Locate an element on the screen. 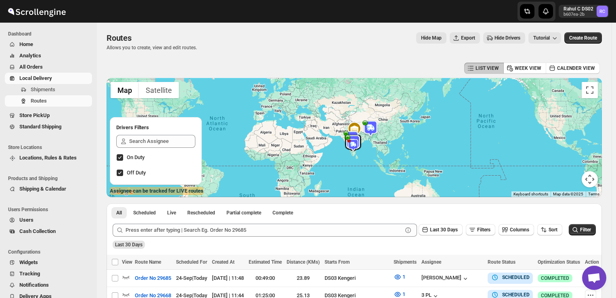 Image resolution: width=616 pixels, height=298 pixels. span: Widgets is located at coordinates (29, 262).